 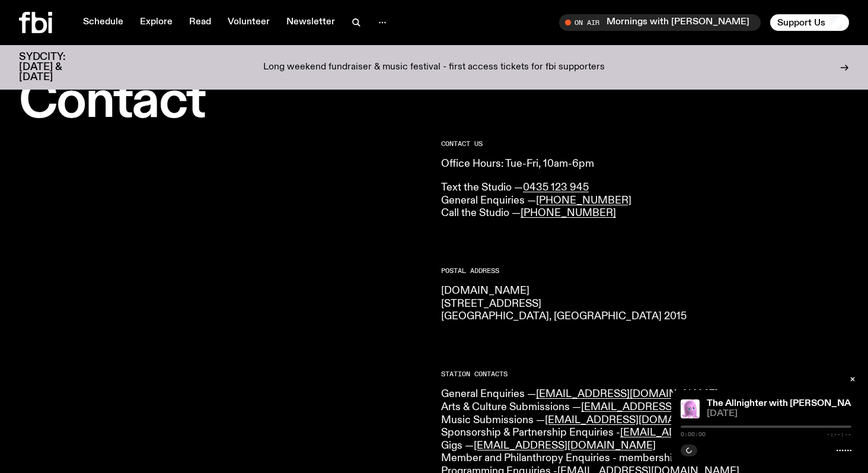 I want to click on p: Long weekend fundraiser & music festival - first access tickets for fbi supporters, so click(x=434, y=68).